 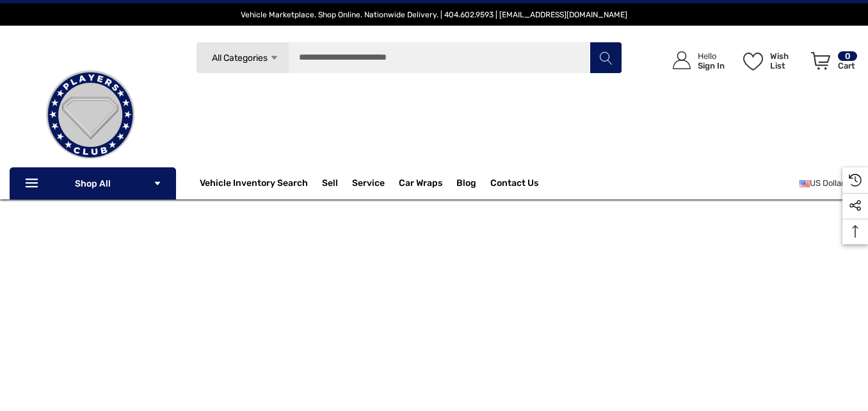 What do you see at coordinates (848, 55) in the screenshot?
I see `p: 0` at bounding box center [848, 55].